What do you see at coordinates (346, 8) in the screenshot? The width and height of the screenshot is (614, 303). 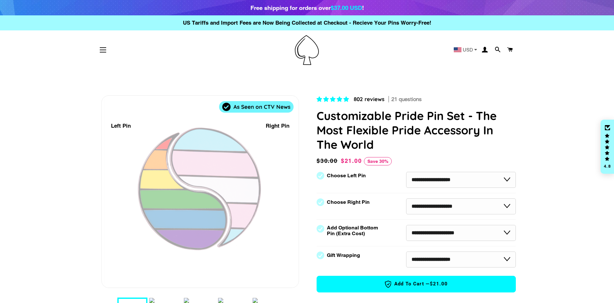 I see `span: $37.00 USD` at bounding box center [346, 8].